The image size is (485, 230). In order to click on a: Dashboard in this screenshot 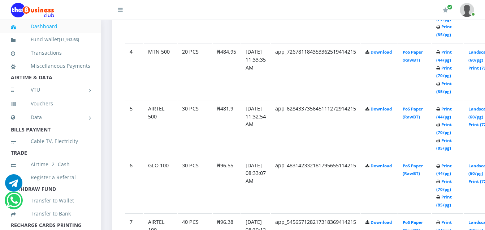, I will do `click(51, 26)`.